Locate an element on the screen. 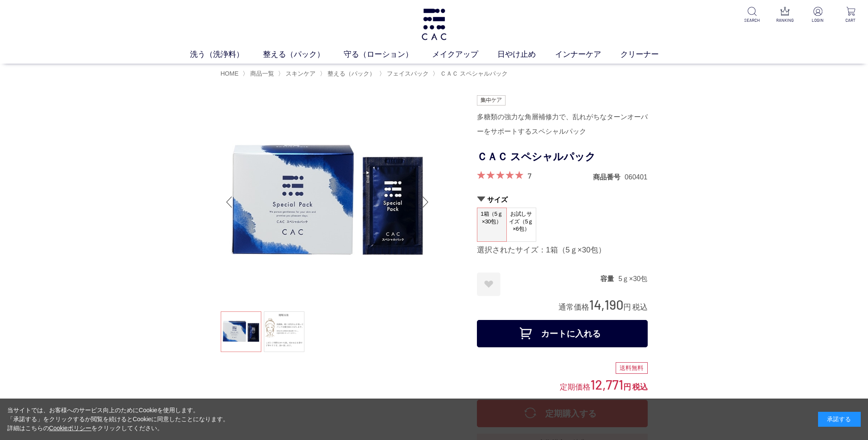 This screenshot has width=868, height=440. dd: 5ｇ×30包 is located at coordinates (633, 279).